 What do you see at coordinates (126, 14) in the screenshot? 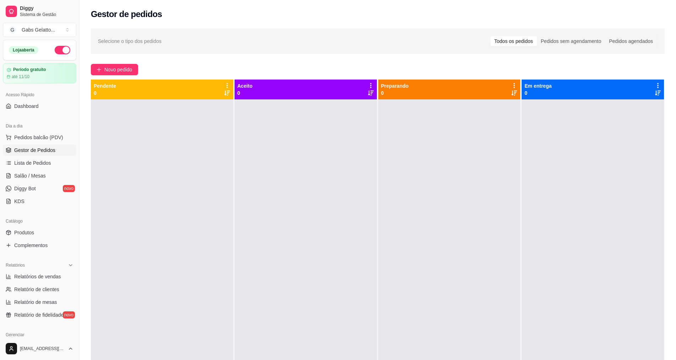
I see `h2: Gestor de pedidos` at bounding box center [126, 14].